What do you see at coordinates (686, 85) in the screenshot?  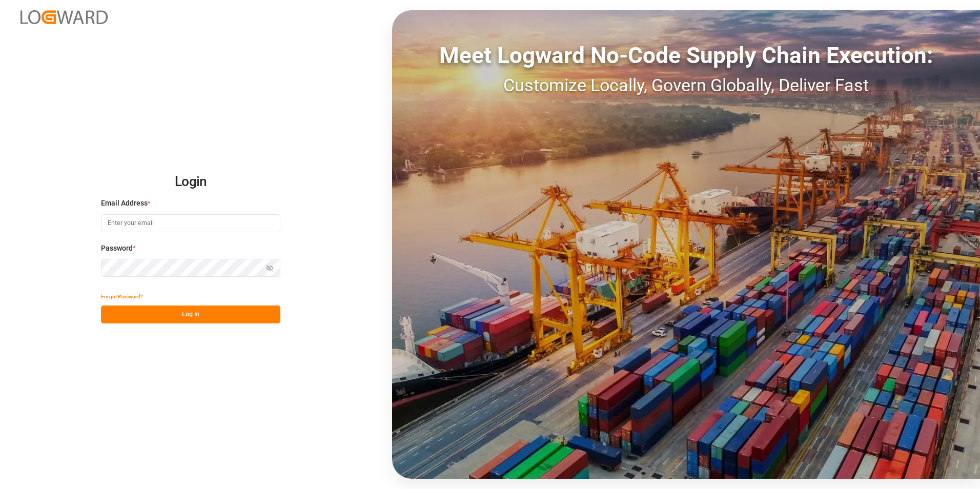 I see `div: Customize Locally, Govern Globally, Deliver Fast` at bounding box center [686, 85].